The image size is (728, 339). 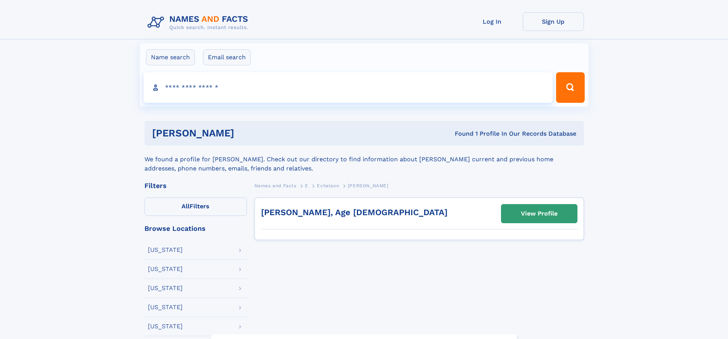 I want to click on div: Browse Locations, so click(x=196, y=228).